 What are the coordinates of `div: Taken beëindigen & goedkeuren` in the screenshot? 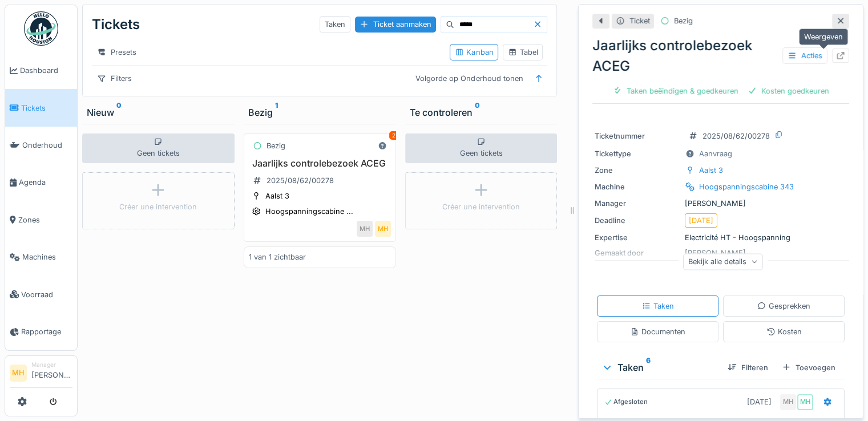 It's located at (675, 91).